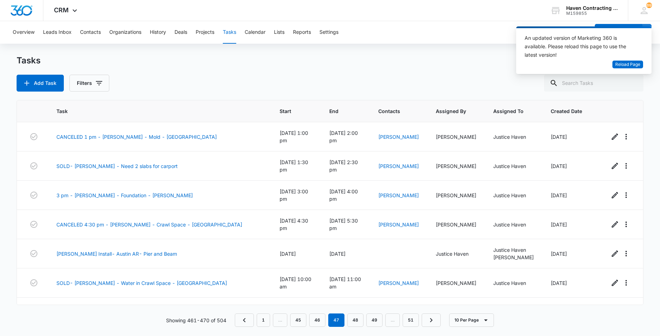  What do you see at coordinates (336, 320) in the screenshot?
I see `em: 47` at bounding box center [336, 320].